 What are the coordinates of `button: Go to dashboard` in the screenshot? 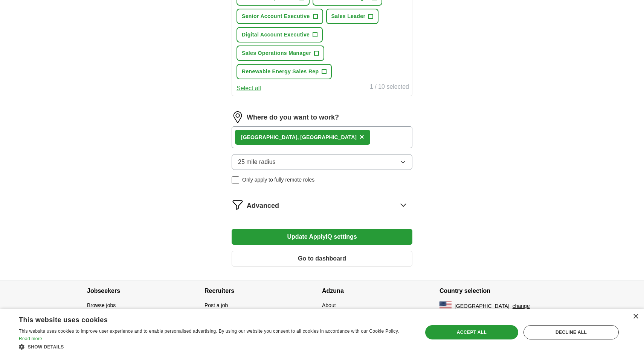 It's located at (322, 259).